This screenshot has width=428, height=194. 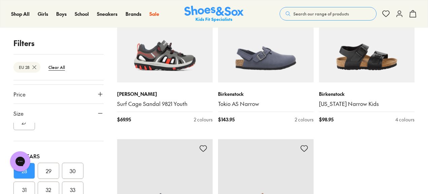 What do you see at coordinates (133, 14) in the screenshot?
I see `a: Brands` at bounding box center [133, 14].